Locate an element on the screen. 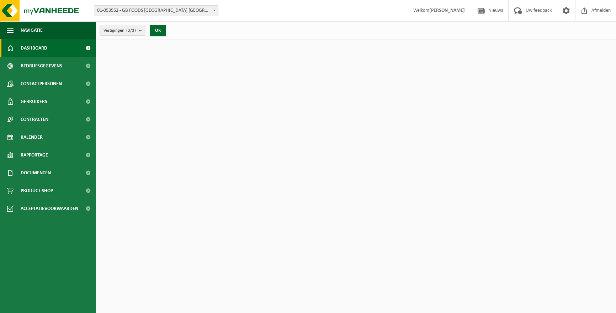  span: Product Shop is located at coordinates (37, 190).